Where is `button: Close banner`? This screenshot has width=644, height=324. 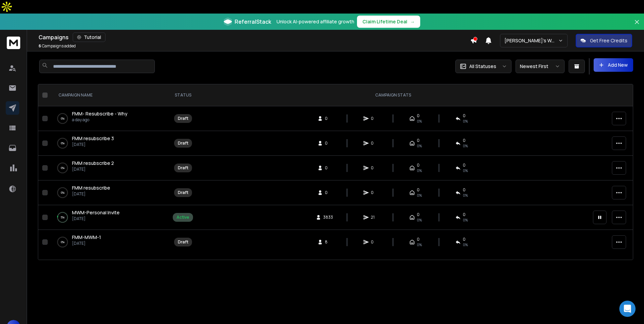
button: Close banner is located at coordinates (637, 26).